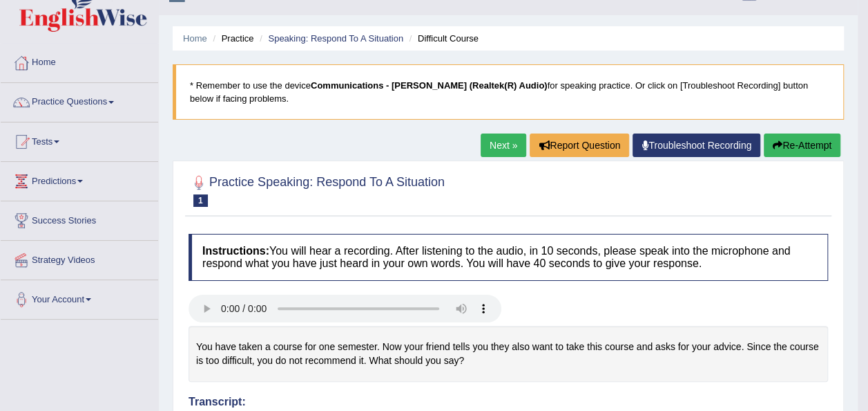  I want to click on div: You have taken a course for one semester. Now your friend tells you they also want to take this c..., so click(508, 353).